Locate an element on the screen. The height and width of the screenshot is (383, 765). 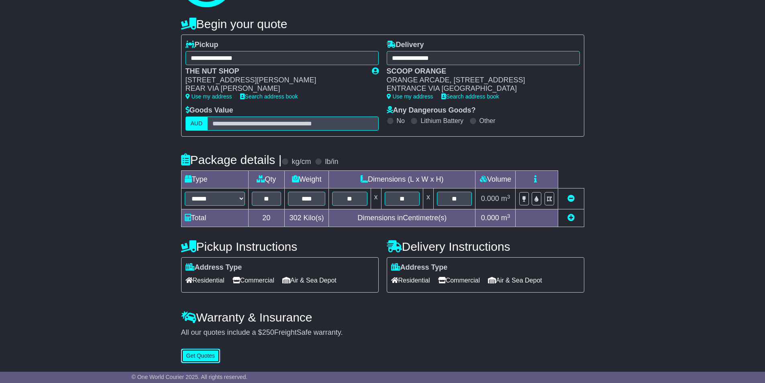
a: Remove this item is located at coordinates (571, 198).